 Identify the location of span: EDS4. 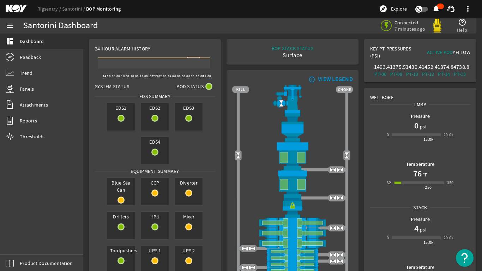
(155, 142).